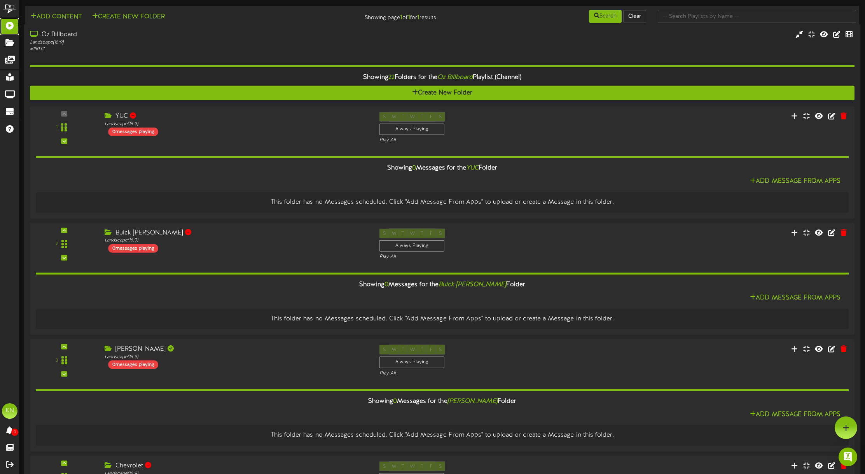 This screenshot has height=474, width=865. What do you see at coordinates (442, 77) in the screenshot?
I see `div: Showing Folders for the Playlist (Channel)` at bounding box center [442, 77].